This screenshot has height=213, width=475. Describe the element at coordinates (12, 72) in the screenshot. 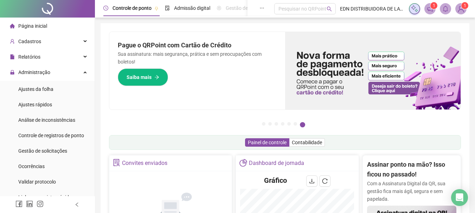

I see `span: lock` at that location.